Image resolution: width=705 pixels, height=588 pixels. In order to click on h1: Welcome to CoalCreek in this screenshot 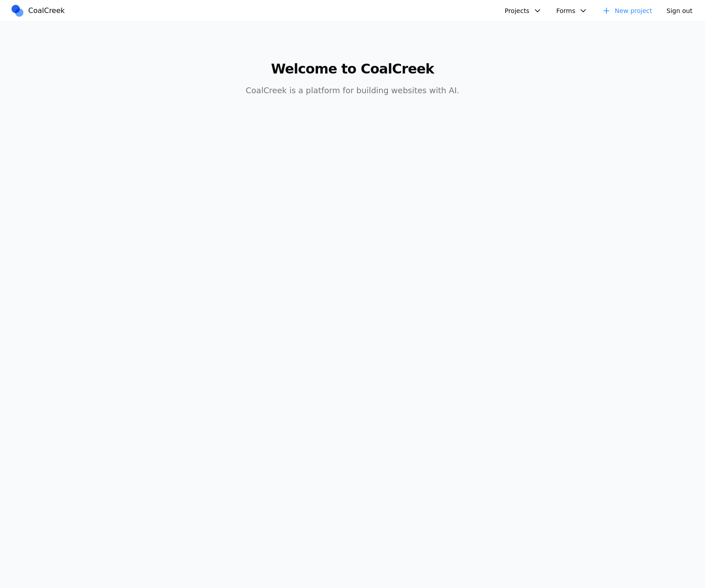, I will do `click(352, 69)`.